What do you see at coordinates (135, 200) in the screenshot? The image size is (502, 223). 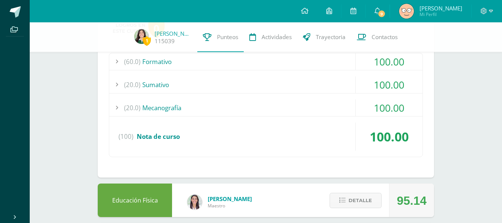 I see `div: Educación Física` at bounding box center [135, 200].